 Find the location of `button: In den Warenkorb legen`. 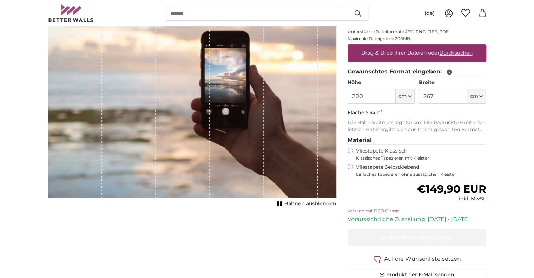

button: In den Warenkorb legen is located at coordinates (417, 237).